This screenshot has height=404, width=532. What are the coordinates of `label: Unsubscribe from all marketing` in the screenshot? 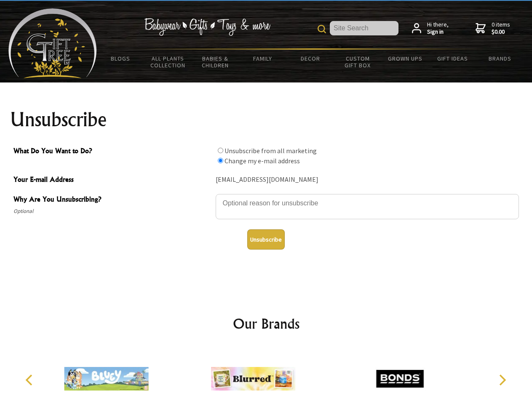 It's located at (270, 151).